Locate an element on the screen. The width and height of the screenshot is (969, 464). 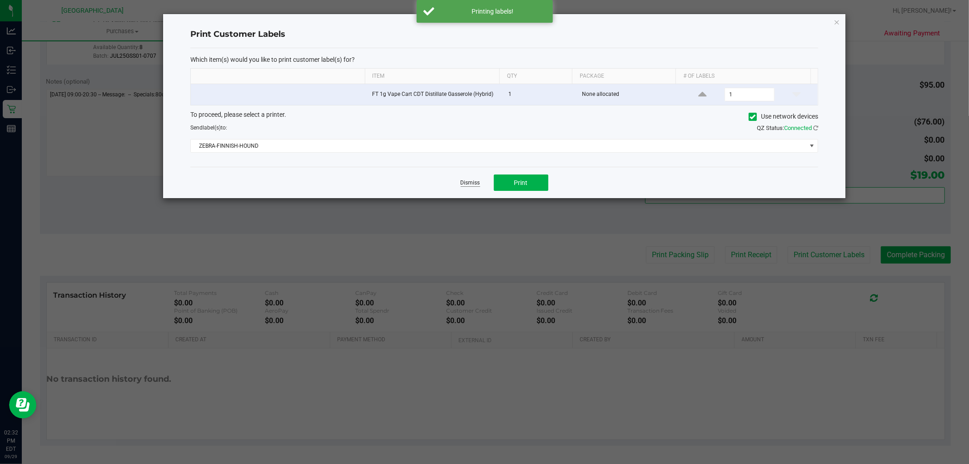
a: Dismiss is located at coordinates (470, 183).